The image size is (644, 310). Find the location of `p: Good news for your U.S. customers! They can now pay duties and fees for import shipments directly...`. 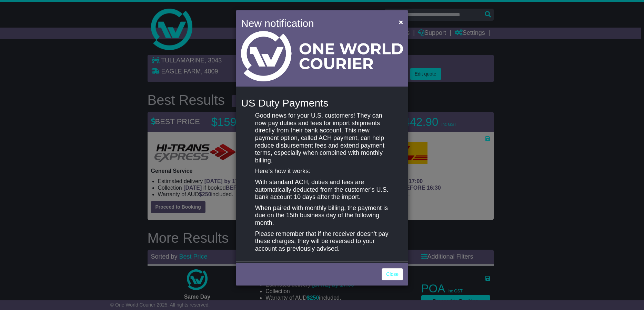

p: Good news for your U.S. customers! They can now pay duties and fees for import shipments directly... is located at coordinates (322, 138).